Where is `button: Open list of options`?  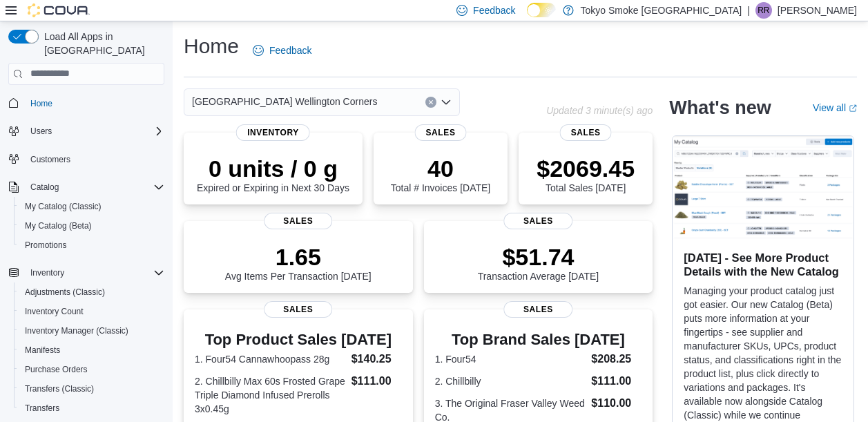
button: Open list of options is located at coordinates (447, 102).